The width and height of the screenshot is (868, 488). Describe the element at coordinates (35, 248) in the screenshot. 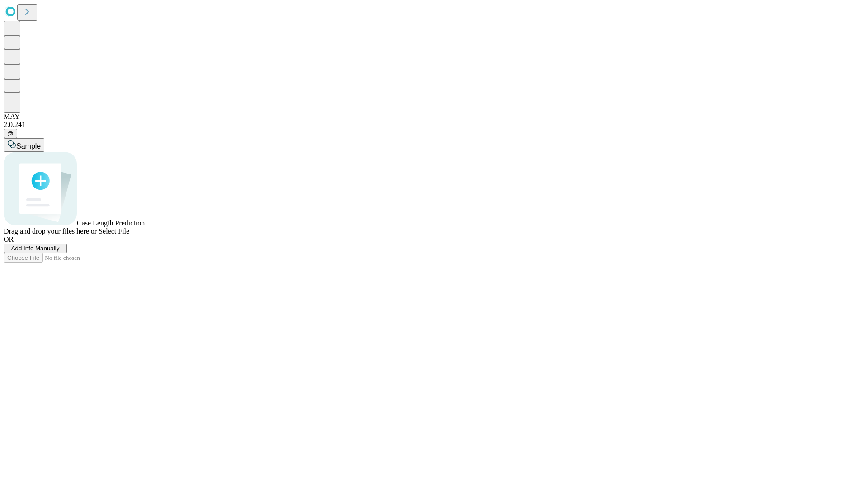

I see `span: Add Info Manually` at that location.